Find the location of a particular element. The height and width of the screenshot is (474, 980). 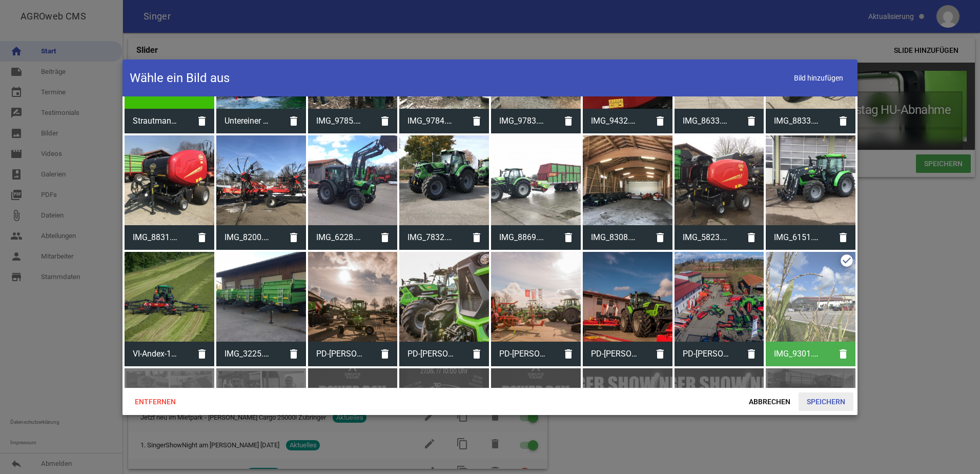

span: PD-Huber--44.JPG is located at coordinates (524, 354).